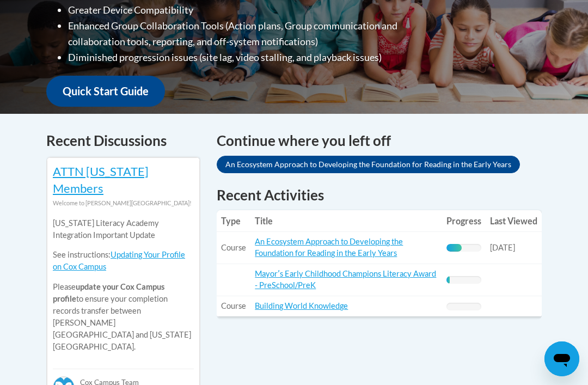 The image size is (588, 385). Describe the element at coordinates (301, 305) in the screenshot. I see `a: Building World Knowledge` at that location.